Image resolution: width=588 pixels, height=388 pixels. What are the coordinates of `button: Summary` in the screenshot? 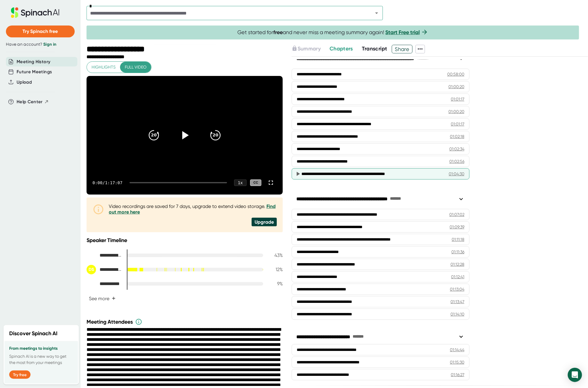 It's located at (306, 49).